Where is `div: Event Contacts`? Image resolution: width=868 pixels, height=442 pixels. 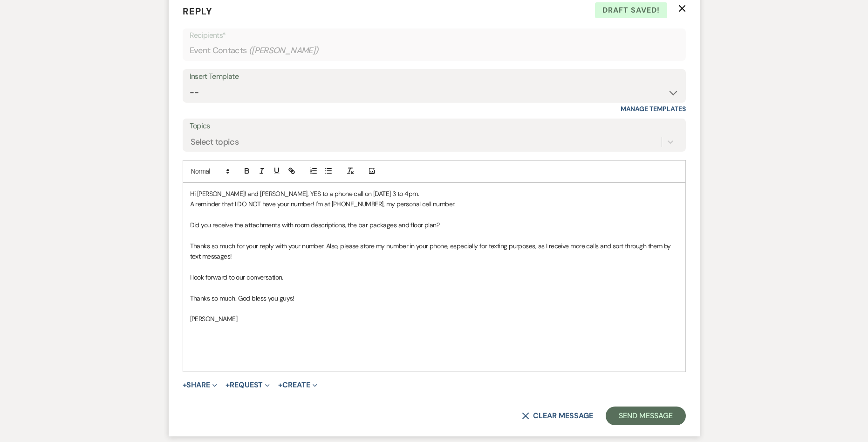 div: Event Contacts is located at coordinates (434, 51).